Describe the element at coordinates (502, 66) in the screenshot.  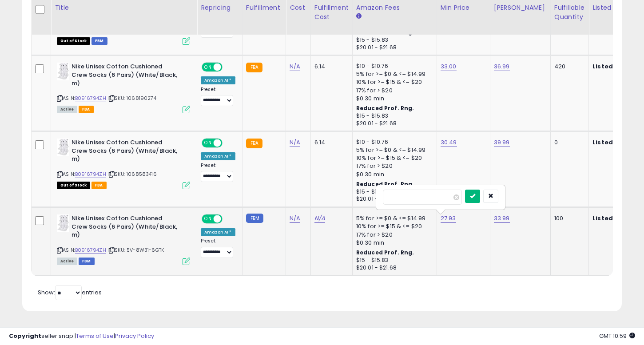
I see `a: 36.99` at that location.